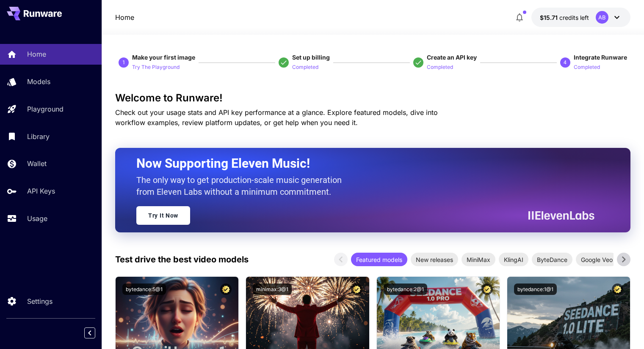  I want to click on span: ByteDance, so click(552, 259).